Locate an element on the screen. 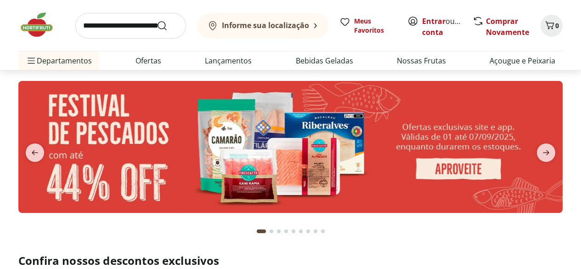 This screenshot has height=269, width=581. button: Informe sua localização is located at coordinates (263, 26).